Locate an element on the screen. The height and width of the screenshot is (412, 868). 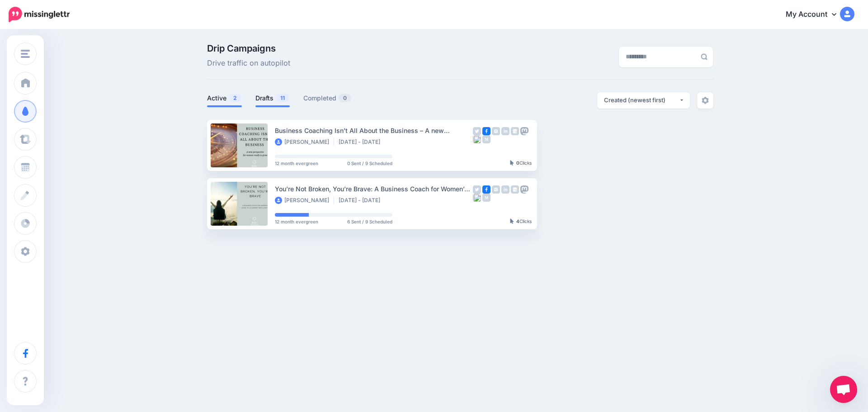
img: Missinglettr is located at coordinates (39, 15).